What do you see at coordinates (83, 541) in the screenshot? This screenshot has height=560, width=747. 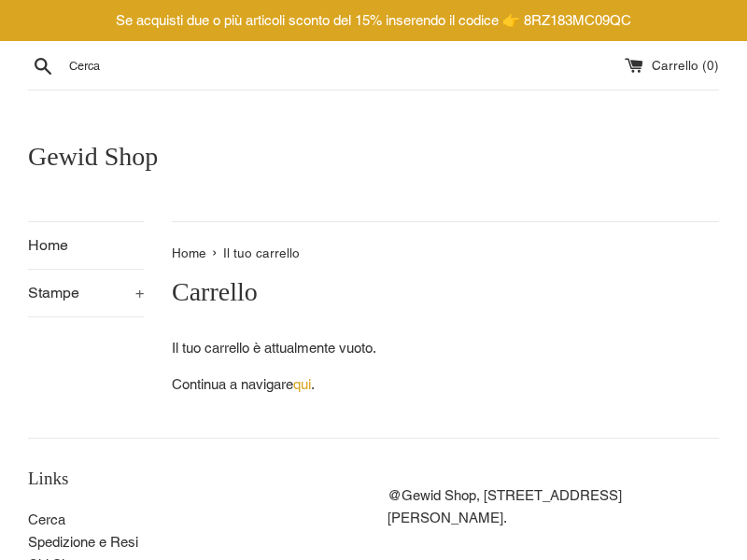 I see `a: Spedizione e Resi` at bounding box center [83, 541].